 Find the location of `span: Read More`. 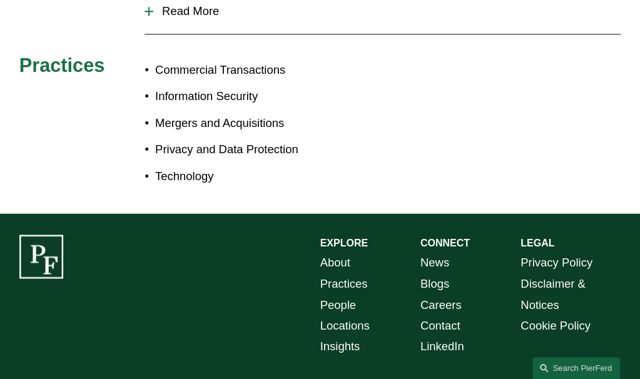

span: Read More is located at coordinates (386, 11).